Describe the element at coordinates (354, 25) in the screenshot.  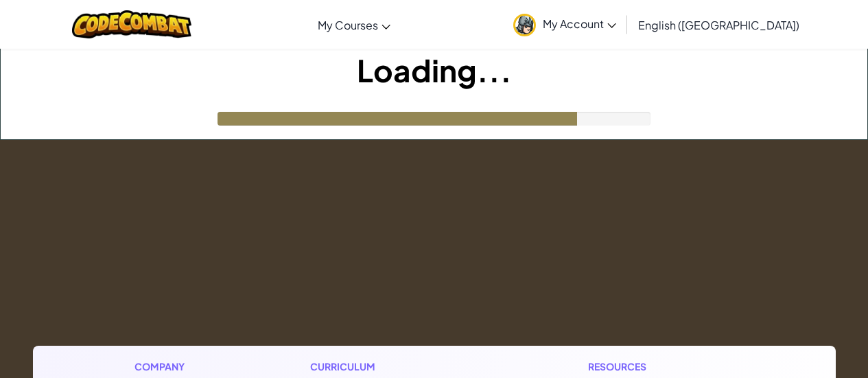
I see `a: My Courses` at that location.